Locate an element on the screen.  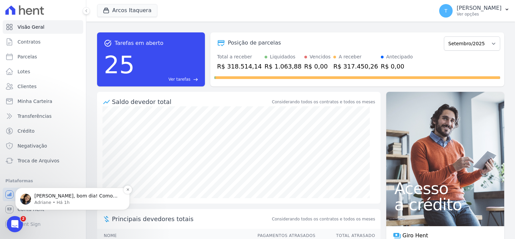
a: Parcelas is located at coordinates (43, 57).